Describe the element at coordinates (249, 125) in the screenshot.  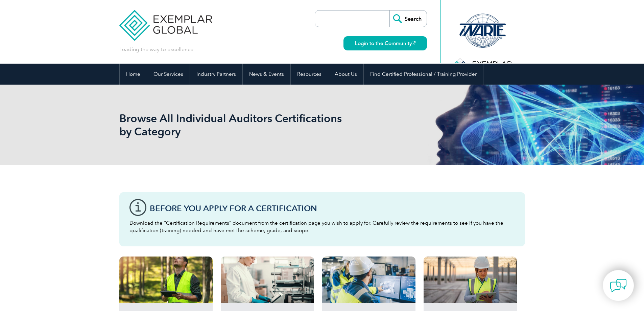
I see `h1: Browse All Individual Auditors Certifications by Category` at that location.